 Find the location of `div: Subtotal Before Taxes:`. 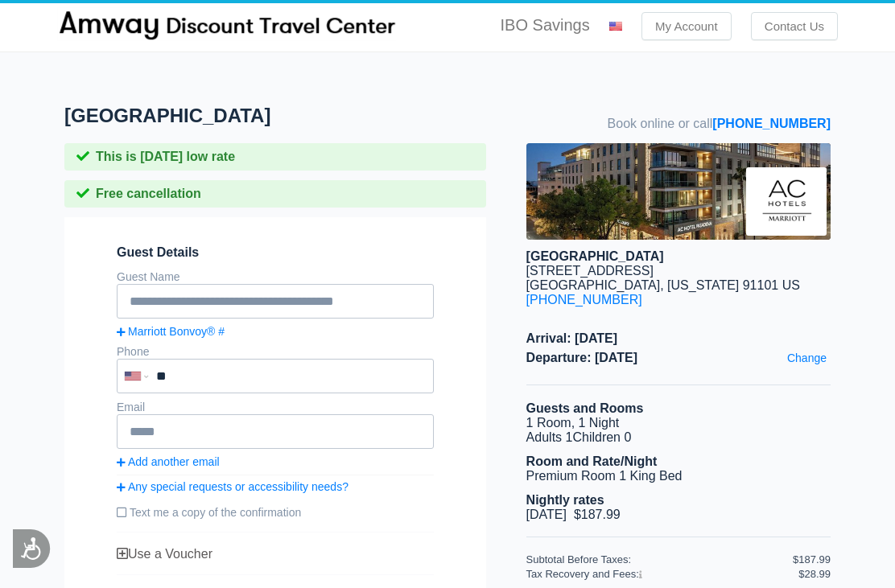

div: Subtotal Before Taxes: is located at coordinates (659, 559).